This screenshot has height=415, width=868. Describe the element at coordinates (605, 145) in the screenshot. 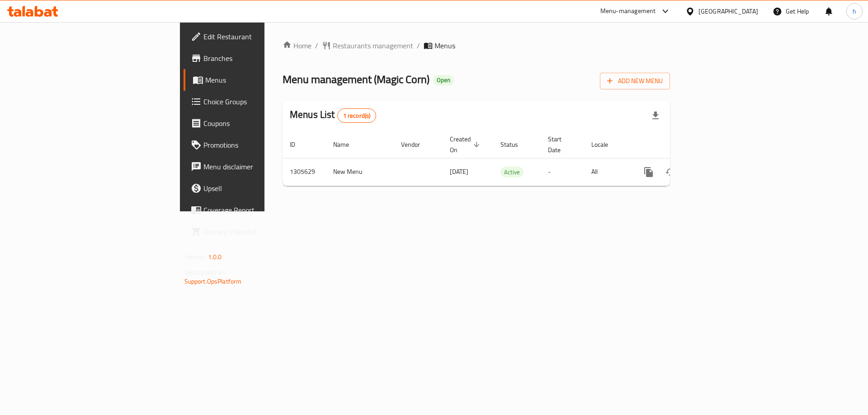

I see `span: Locale` at that location.